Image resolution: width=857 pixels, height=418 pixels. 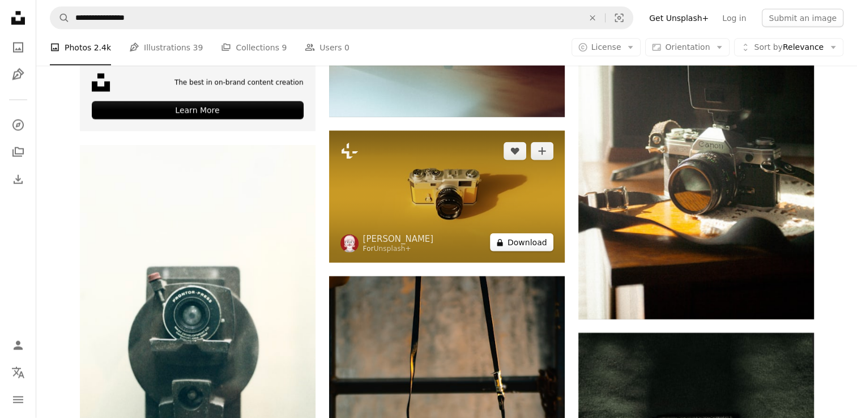 What do you see at coordinates (522, 242) in the screenshot?
I see `button: Download` at bounding box center [522, 242].